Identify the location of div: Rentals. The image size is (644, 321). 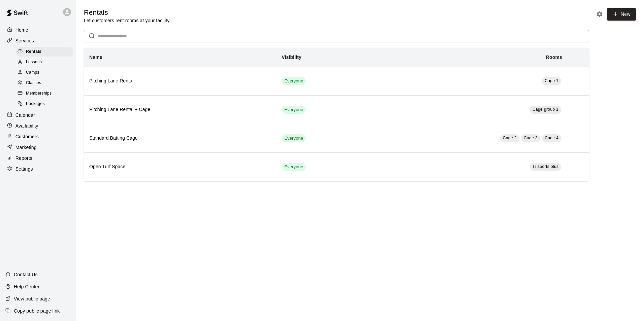
(45, 52).